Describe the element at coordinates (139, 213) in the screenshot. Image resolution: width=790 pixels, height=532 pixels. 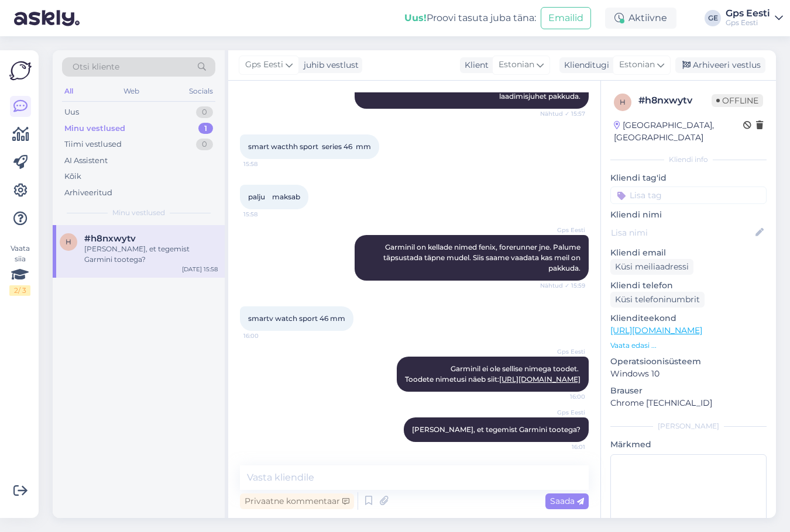
I see `span: Minu vestlused` at that location.